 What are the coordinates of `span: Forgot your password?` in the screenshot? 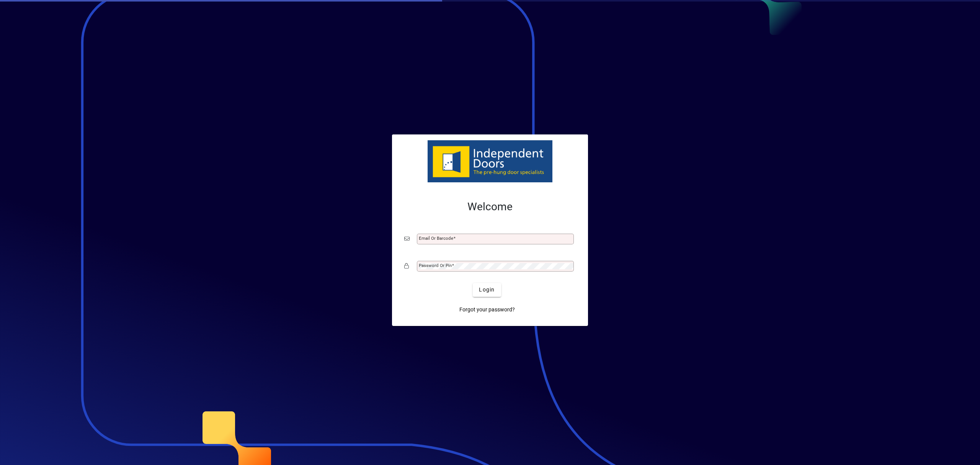 It's located at (487, 309).